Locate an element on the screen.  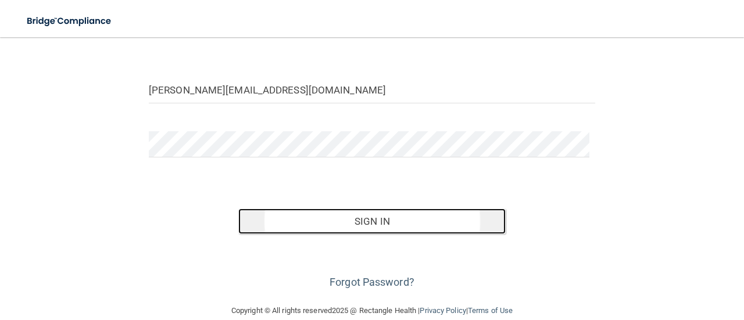
input: Email is located at coordinates (372, 90).